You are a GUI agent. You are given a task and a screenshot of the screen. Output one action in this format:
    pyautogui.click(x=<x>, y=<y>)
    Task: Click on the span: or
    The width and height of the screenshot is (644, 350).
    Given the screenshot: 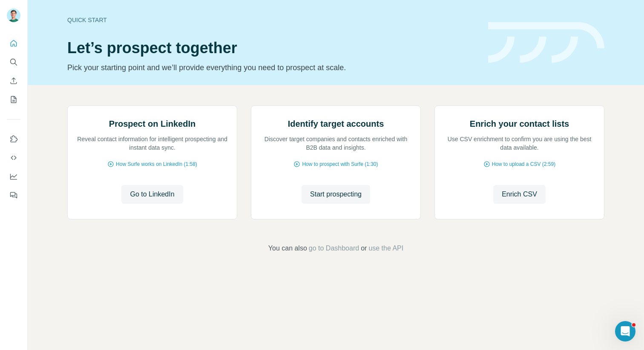 What is the action you would take?
    pyautogui.click(x=363, y=248)
    